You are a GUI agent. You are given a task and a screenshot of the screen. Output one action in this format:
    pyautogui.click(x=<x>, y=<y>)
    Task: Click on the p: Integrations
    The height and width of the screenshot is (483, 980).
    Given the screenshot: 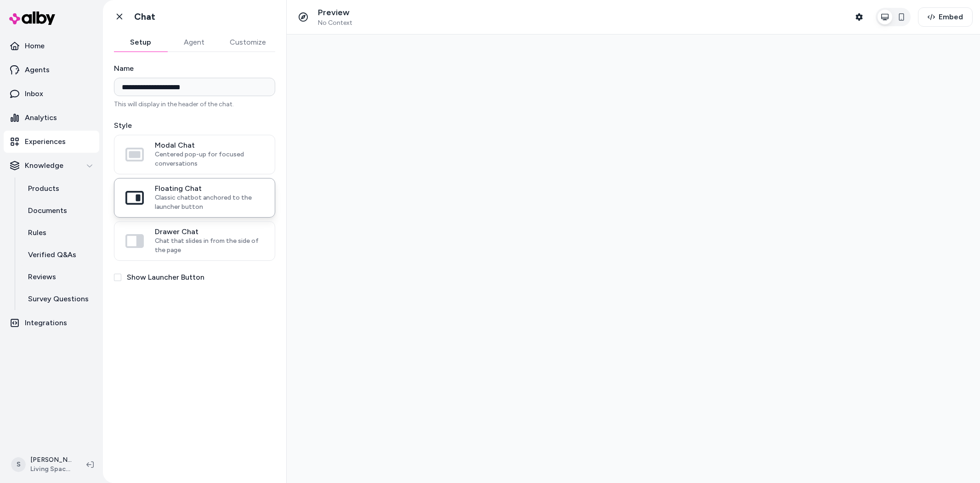 What is the action you would take?
    pyautogui.click(x=46, y=323)
    